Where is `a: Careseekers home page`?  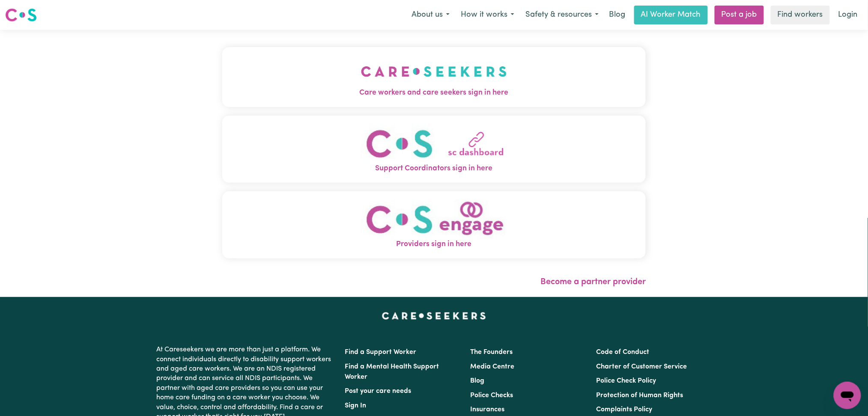
a: Careseekers home page is located at coordinates (434, 316).